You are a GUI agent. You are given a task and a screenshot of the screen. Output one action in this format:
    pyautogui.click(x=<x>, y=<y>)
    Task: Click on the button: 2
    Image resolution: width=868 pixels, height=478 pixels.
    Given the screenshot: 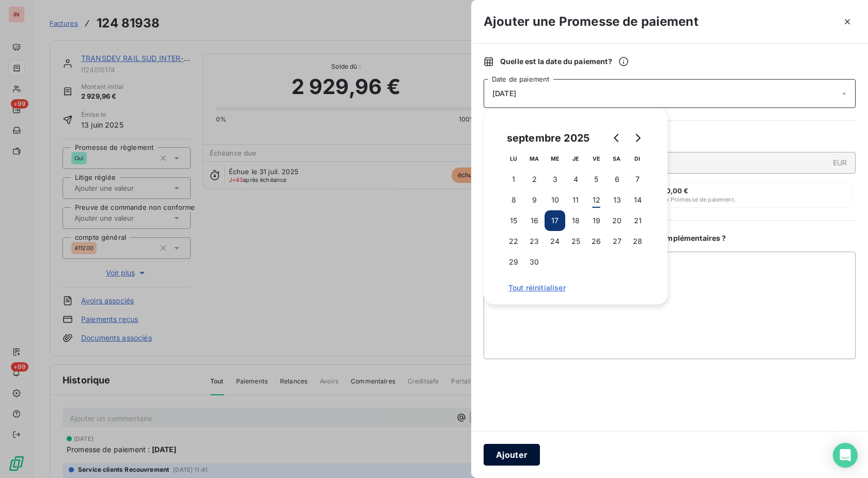 What is the action you would take?
    pyautogui.click(x=534, y=179)
    